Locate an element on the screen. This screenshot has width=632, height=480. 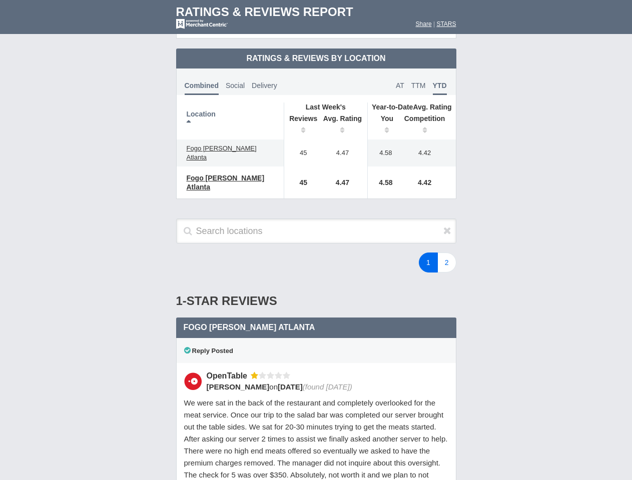
a: 2 is located at coordinates (447, 263).